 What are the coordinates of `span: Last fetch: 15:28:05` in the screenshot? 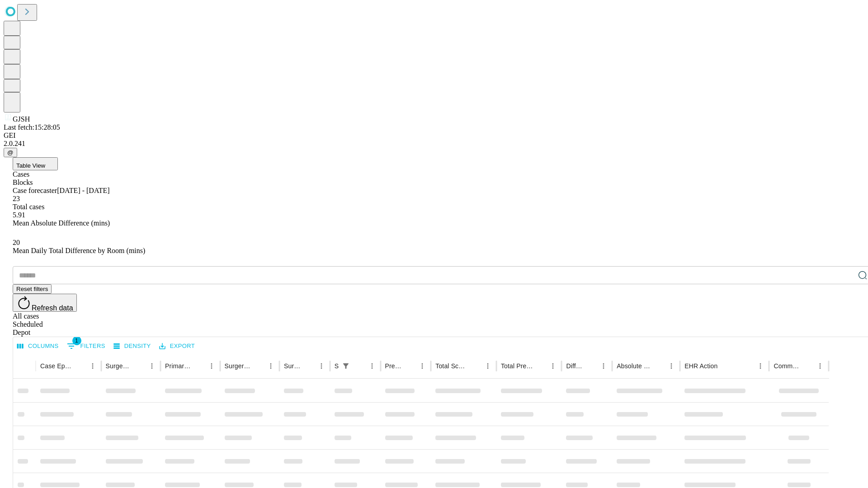 It's located at (32, 127).